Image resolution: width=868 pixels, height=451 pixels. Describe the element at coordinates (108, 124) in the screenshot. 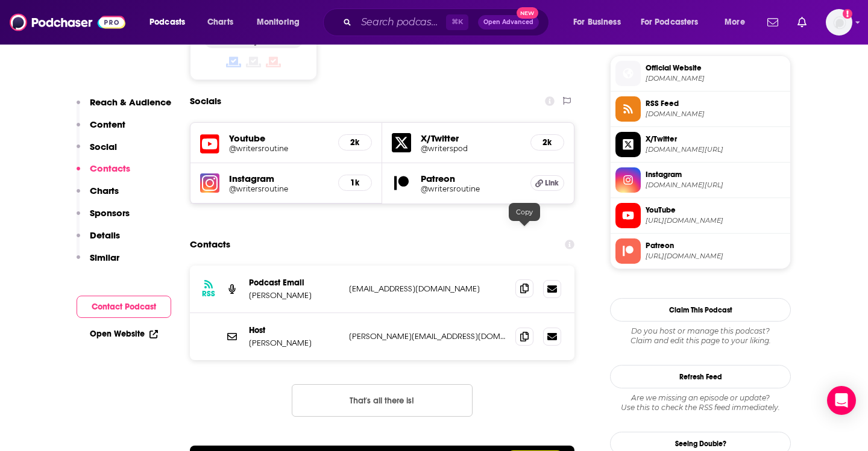

I see `p: Content` at that location.